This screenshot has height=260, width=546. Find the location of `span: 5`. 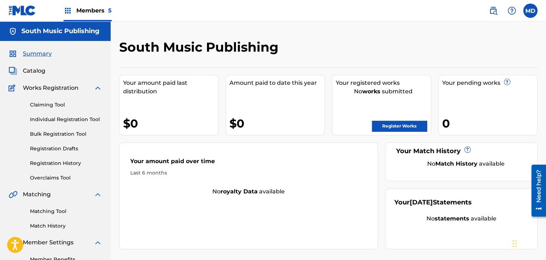

span: 5 is located at coordinates (110, 10).